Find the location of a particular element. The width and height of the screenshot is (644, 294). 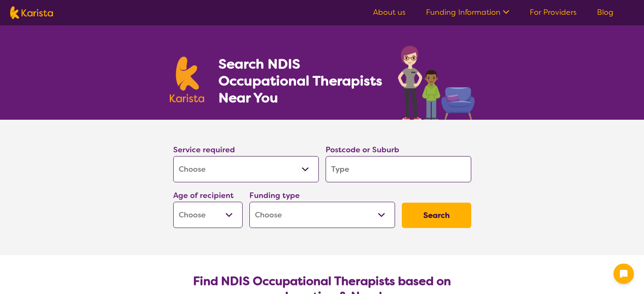

a: Funding Information is located at coordinates (468, 12).